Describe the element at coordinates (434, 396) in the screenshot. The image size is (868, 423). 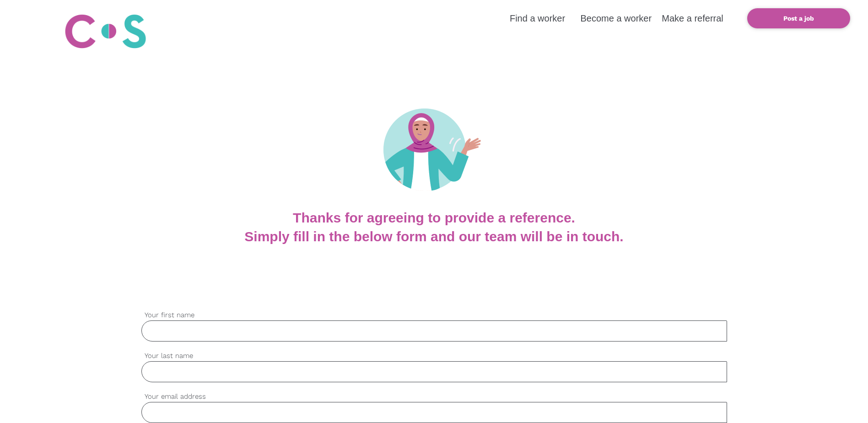
I see `label: Your email address` at that location.